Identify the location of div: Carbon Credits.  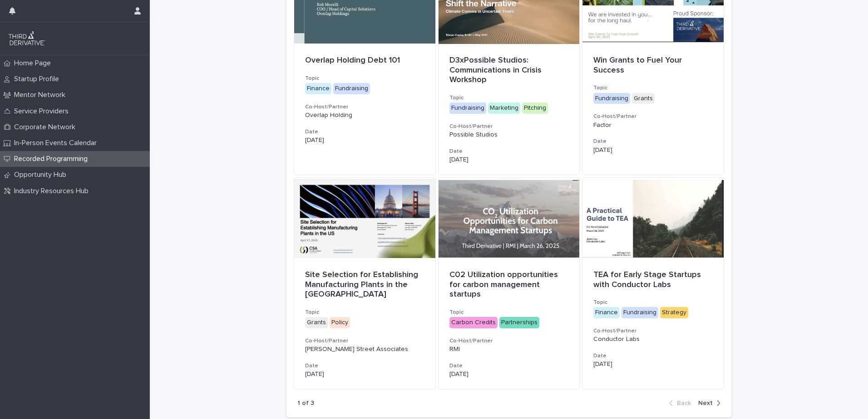
(474, 323).